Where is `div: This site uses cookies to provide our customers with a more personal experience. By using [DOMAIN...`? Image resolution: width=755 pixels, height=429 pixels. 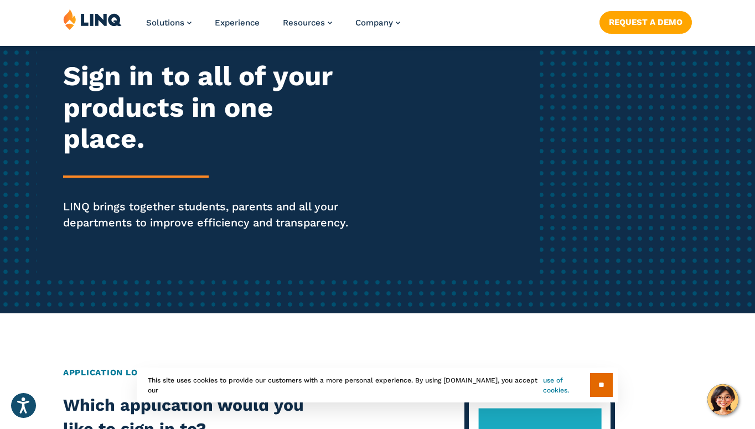 div: This site uses cookies to provide our customers with a more personal experience. By using [DOMAIN... is located at coordinates (377, 385).